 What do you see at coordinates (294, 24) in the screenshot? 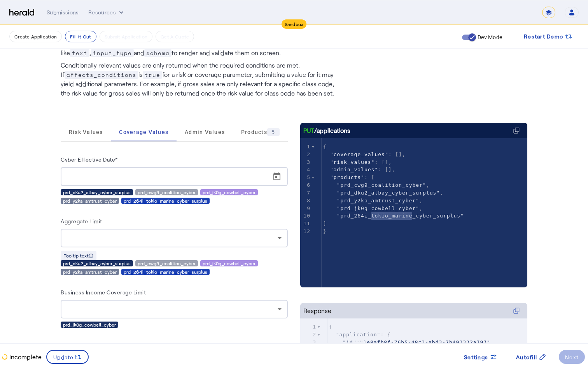
I see `div: Sandbox` at bounding box center [294, 24].